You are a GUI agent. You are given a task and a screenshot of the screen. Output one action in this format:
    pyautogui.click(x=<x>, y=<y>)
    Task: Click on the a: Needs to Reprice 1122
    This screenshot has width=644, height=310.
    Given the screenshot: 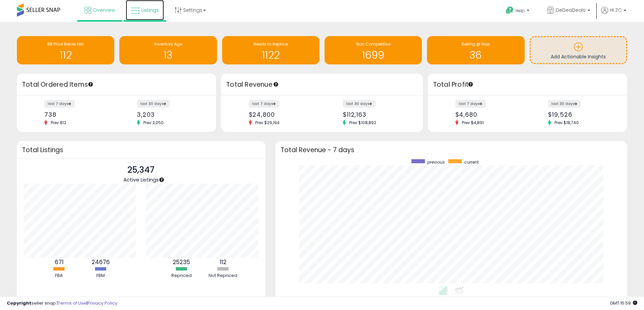 What is the action you would take?
    pyautogui.click(x=271, y=50)
    